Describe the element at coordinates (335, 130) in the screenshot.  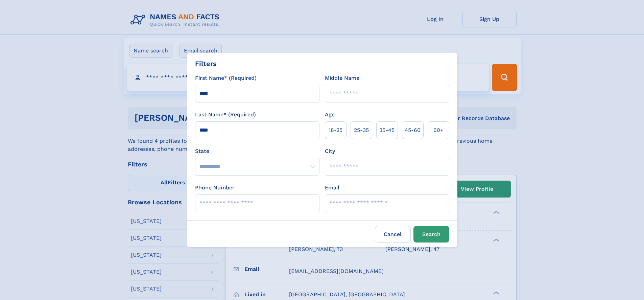
I see `span: 18‑25` at that location.